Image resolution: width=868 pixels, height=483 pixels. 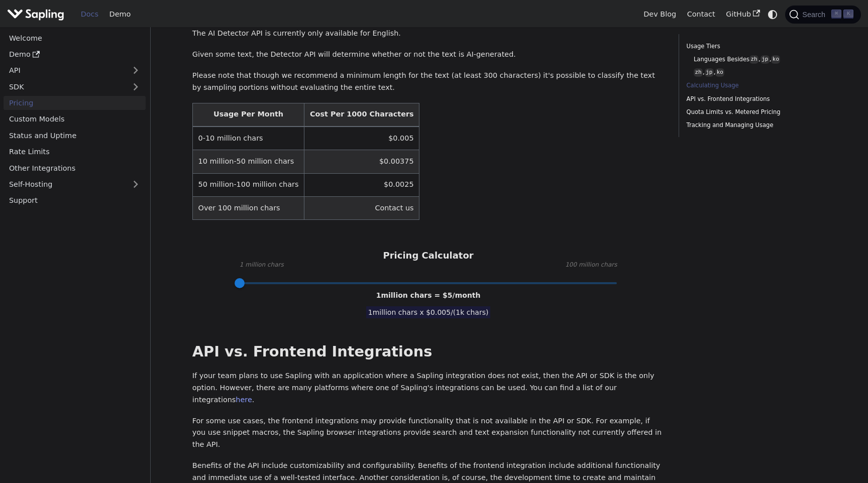 What do you see at coordinates (429, 295) in the screenshot?
I see `span: 1 million chars = $ 5 /month` at bounding box center [429, 295].